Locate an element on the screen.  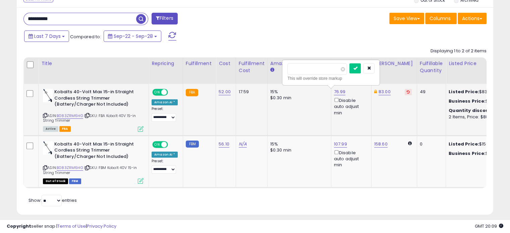
a: 83.00 is located at coordinates (385, 92).